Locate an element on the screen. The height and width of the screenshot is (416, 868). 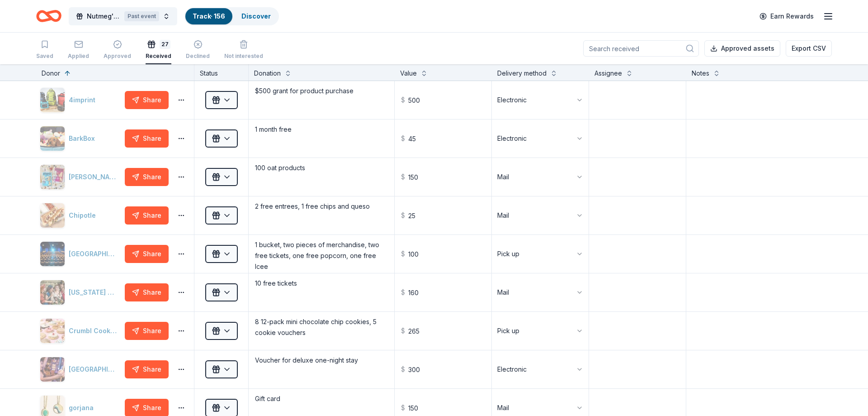
button: Image for 4imprint4imprint is located at coordinates (80, 100).